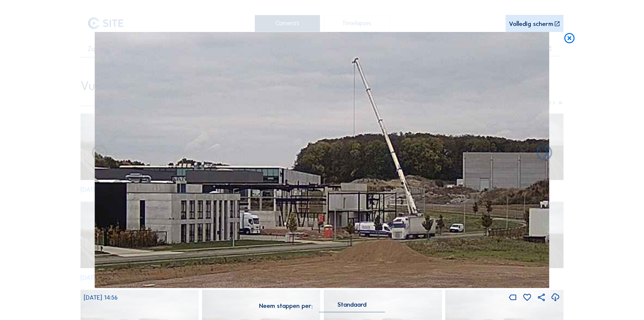  I want to click on div: Neem stappen per:, so click(286, 306).